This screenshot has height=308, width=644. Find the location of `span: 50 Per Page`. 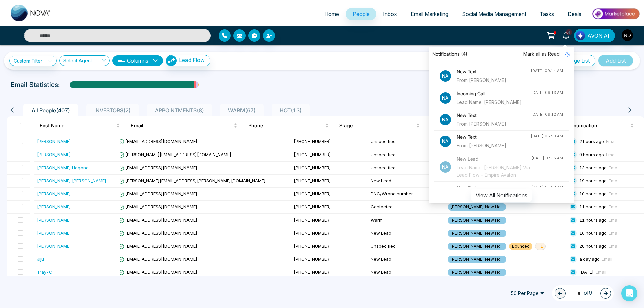

span: 50 Per Page is located at coordinates (527, 293).